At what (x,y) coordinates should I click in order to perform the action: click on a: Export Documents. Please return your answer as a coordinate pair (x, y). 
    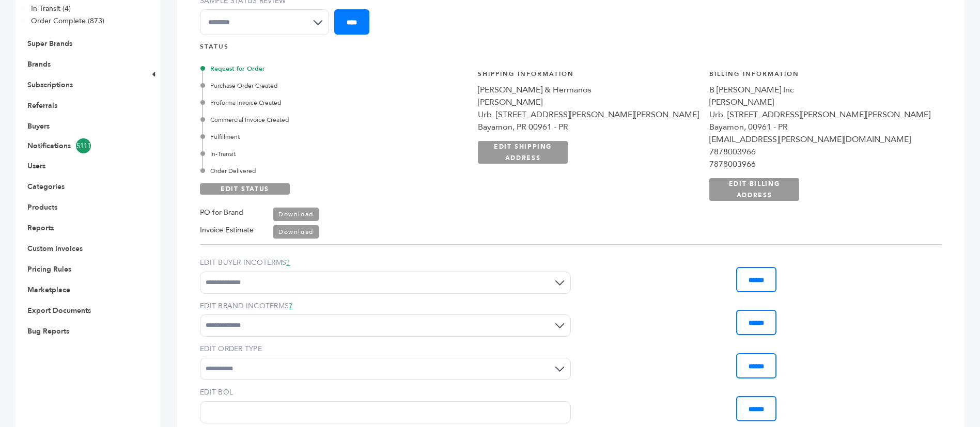
    Looking at the image, I should click on (59, 310).